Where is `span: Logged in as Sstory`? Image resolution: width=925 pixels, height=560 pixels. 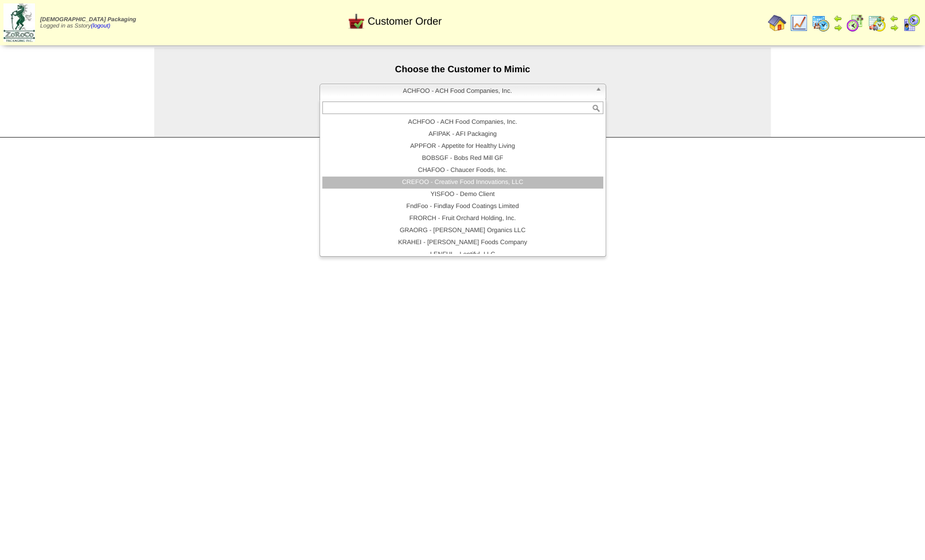
span: Logged in as Sstory is located at coordinates (88, 23).